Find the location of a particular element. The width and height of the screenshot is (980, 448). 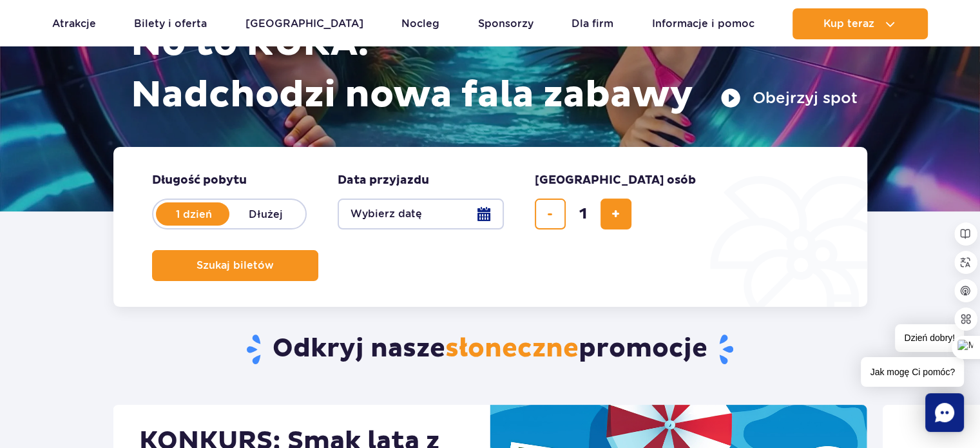

h1: No to RURA! Nadchodzi nowa fala zabawy is located at coordinates (494, 70).